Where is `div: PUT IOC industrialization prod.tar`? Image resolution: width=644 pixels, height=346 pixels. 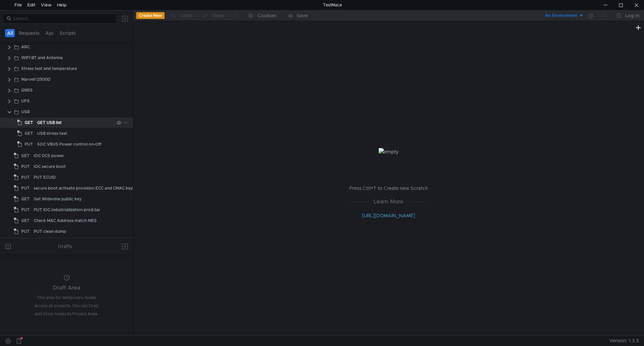 div: PUT IOC industrialization prod.tar is located at coordinates (67, 210).